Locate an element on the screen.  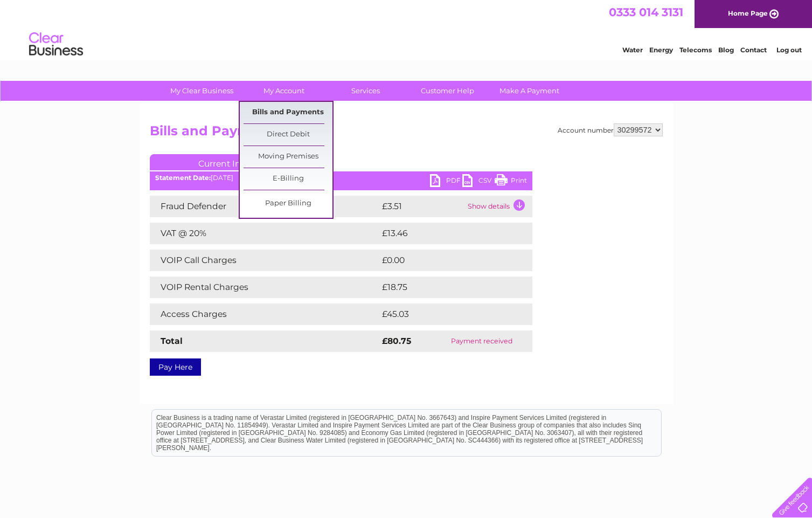
b: Statement Date: is located at coordinates (183, 177).